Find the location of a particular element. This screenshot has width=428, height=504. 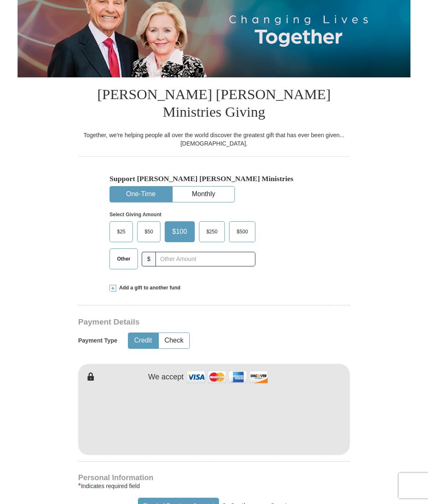

span: $500 is located at coordinates (242, 232).